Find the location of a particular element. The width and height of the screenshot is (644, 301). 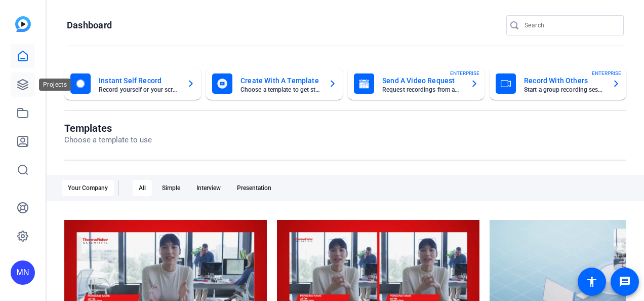

h1: Dashboard is located at coordinates (89, 25).